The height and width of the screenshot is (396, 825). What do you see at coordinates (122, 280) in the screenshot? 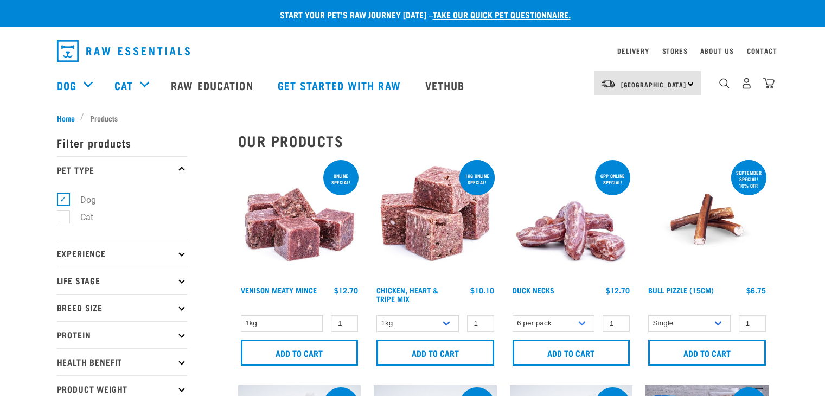
I see `p: Life Stage` at bounding box center [122, 280].